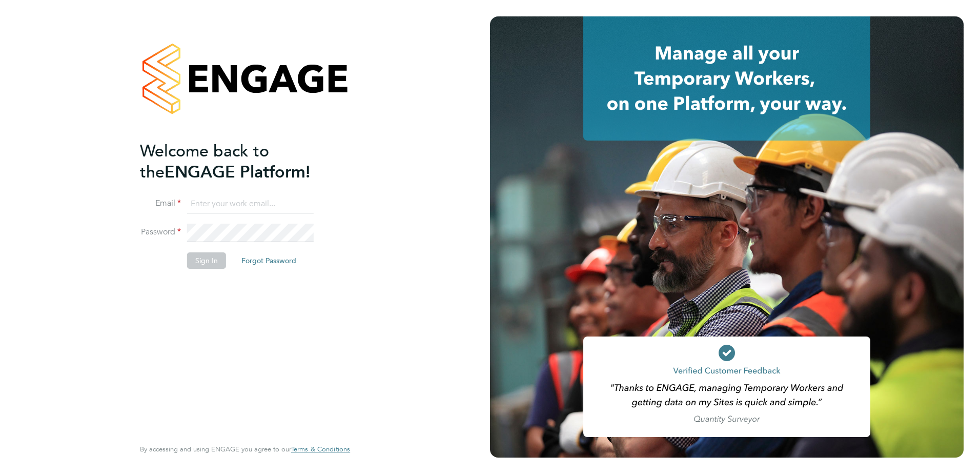 The height and width of the screenshot is (474, 980). Describe the element at coordinates (320, 449) in the screenshot. I see `a: Terms & Conditions` at that location.